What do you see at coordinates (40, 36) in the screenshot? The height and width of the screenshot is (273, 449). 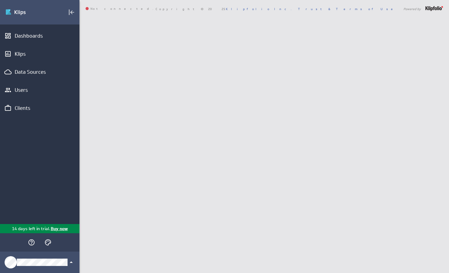 I see `div: Dashboards` at bounding box center [40, 36].